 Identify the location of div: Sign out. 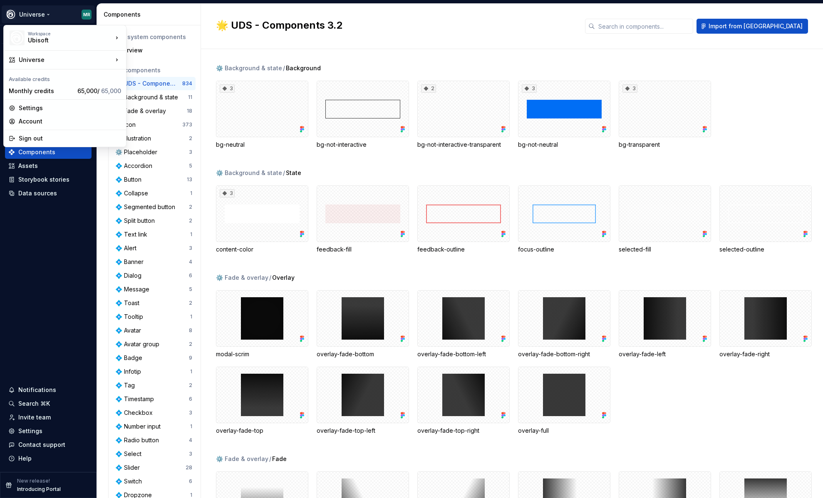
(70, 139).